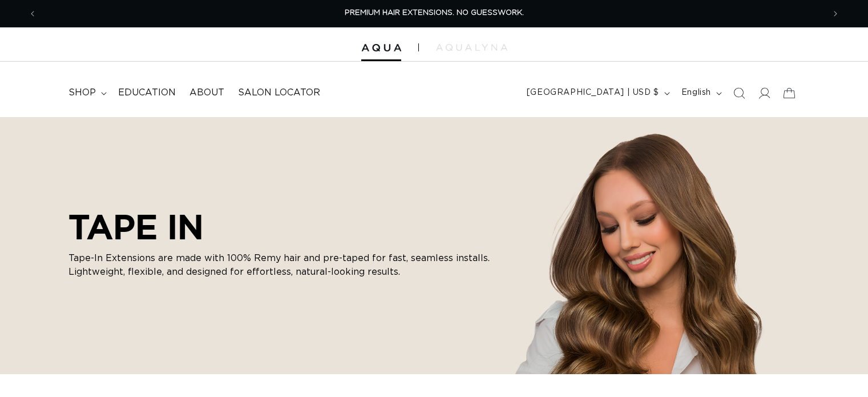  What do you see at coordinates (835, 14) in the screenshot?
I see `button: Next announcement` at bounding box center [835, 14].